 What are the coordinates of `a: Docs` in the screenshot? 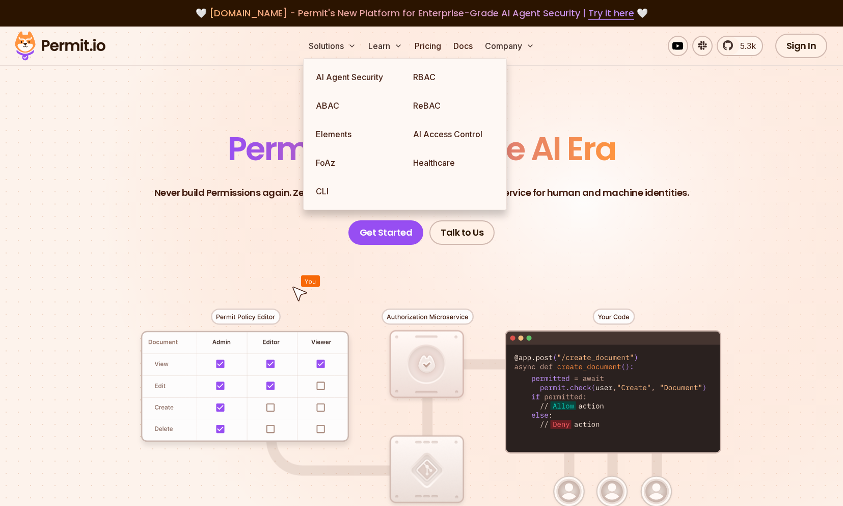 It's located at (463, 46).